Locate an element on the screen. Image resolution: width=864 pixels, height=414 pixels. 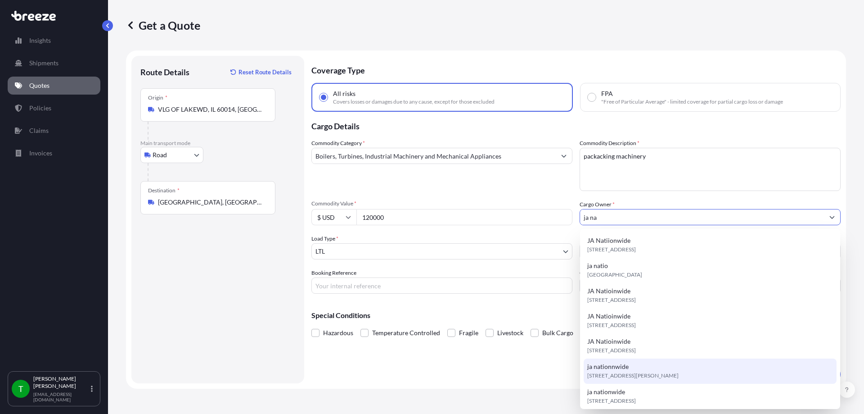
span: Covers losses or damages due to any cause, except for those excluded is located at coordinates (414, 102).